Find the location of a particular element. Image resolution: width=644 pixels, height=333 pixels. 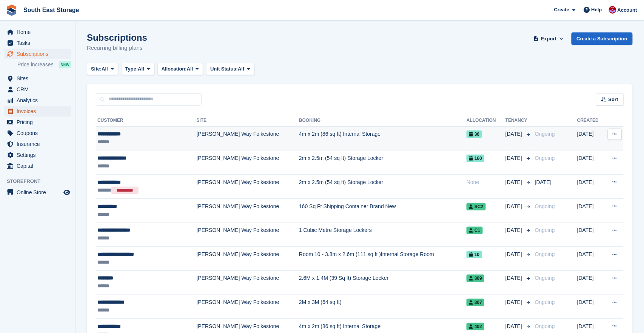

div: NEW is located at coordinates (65, 64).